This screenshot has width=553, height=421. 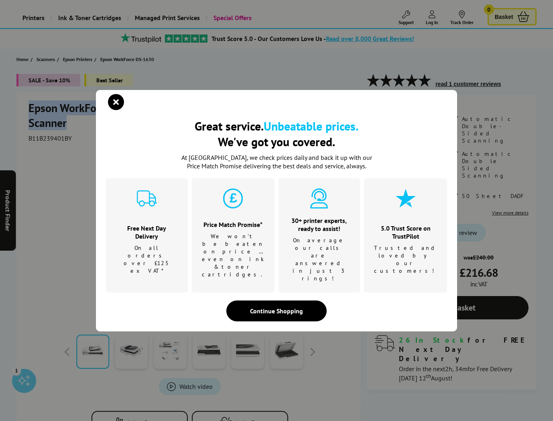 I want to click on img: star-cyan.svg, so click(x=406, y=198).